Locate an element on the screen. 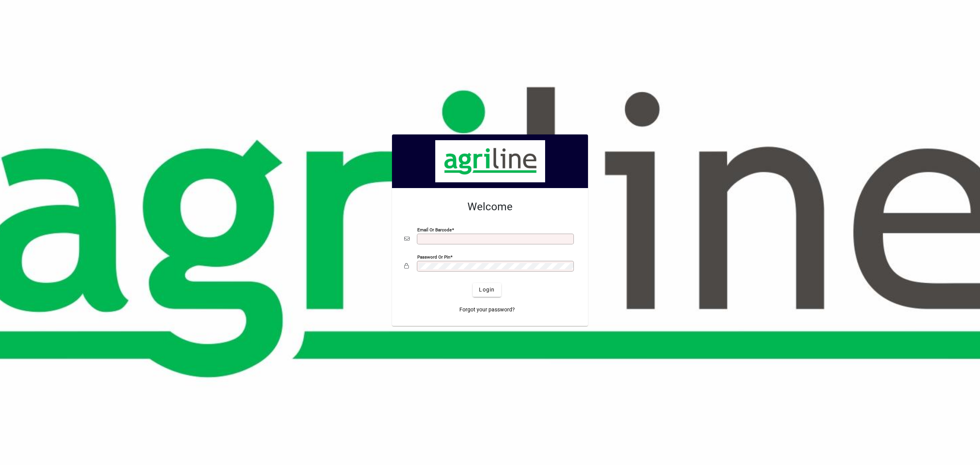  mat-label: Password or Pin is located at coordinates (434, 257).